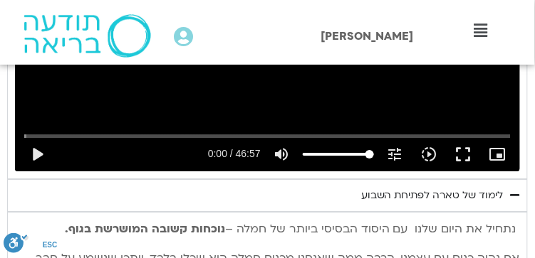 The height and width of the screenshot is (258, 535). I want to click on img: תודעה בריאה, so click(87, 36).